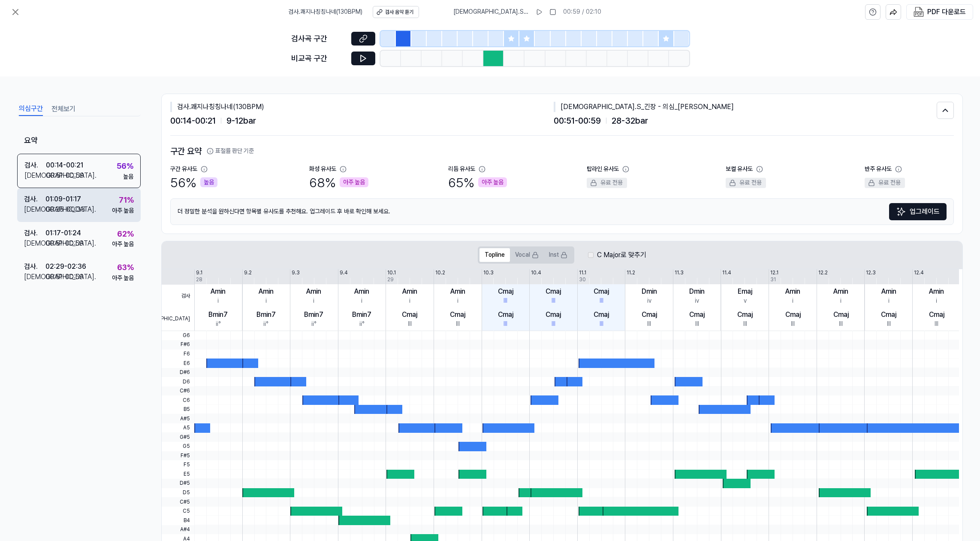  Describe the element at coordinates (199, 279) in the screenshot. I see `div: 28` at that location.